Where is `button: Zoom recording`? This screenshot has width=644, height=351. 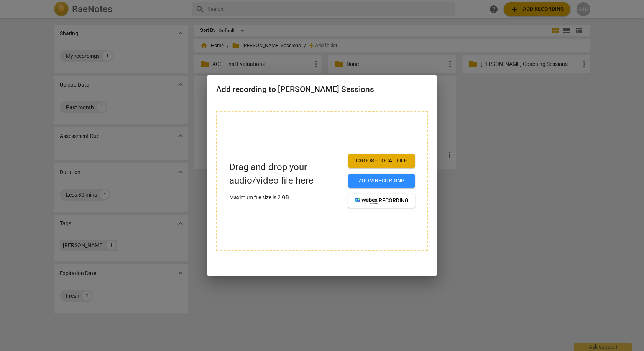 button: Zoom recording is located at coordinates (381, 181).